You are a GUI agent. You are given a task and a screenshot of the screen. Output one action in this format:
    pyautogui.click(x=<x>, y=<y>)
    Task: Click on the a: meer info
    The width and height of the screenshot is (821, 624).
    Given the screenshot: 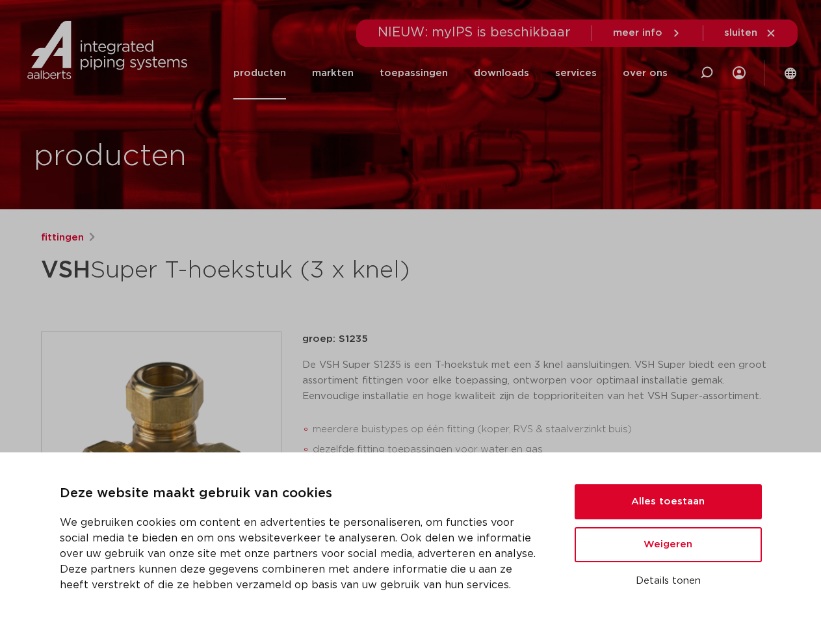 What is the action you would take?
    pyautogui.click(x=647, y=33)
    